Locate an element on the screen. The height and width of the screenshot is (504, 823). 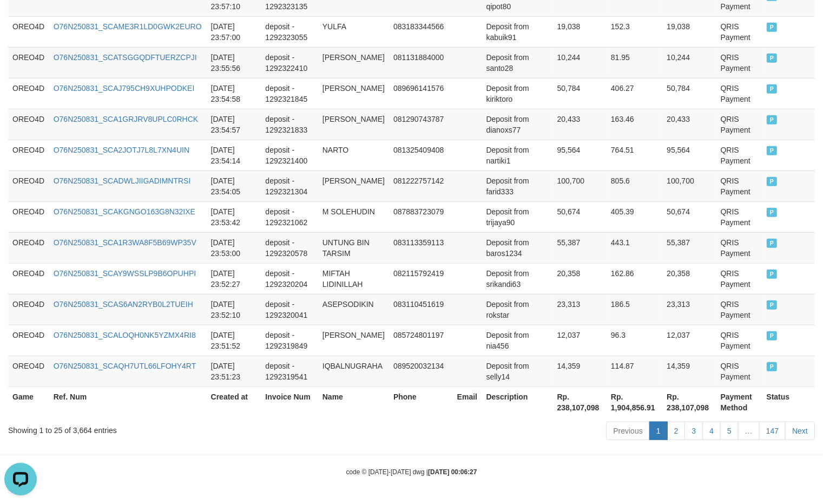
td: 805.6 is located at coordinates (634, 186).